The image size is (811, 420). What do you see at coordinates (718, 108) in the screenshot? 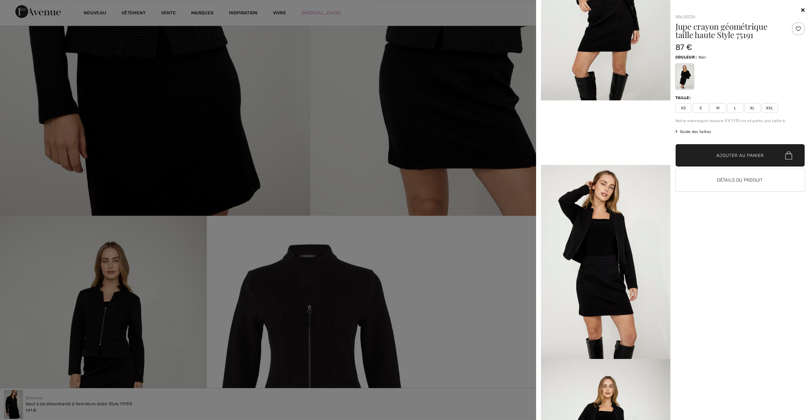
I see `span: M` at bounding box center [718, 108].